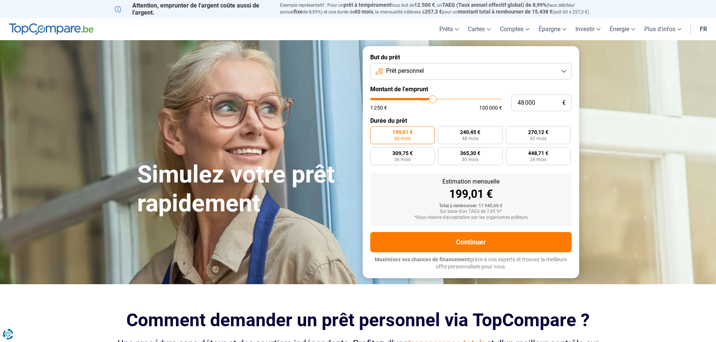 This screenshot has height=342, width=716. I want to click on label: Montant de l'emprunt, so click(471, 89).